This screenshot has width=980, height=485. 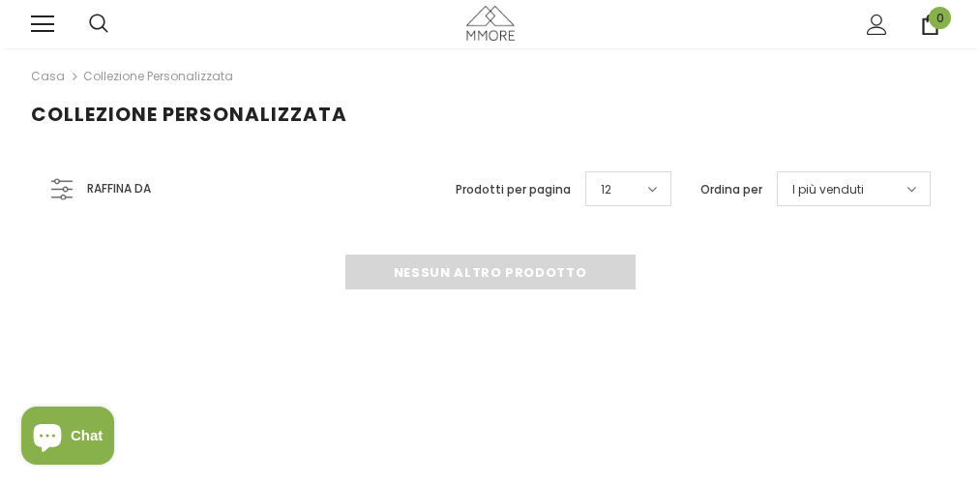 What do you see at coordinates (939, 18) in the screenshot?
I see `span: 0` at bounding box center [939, 18].